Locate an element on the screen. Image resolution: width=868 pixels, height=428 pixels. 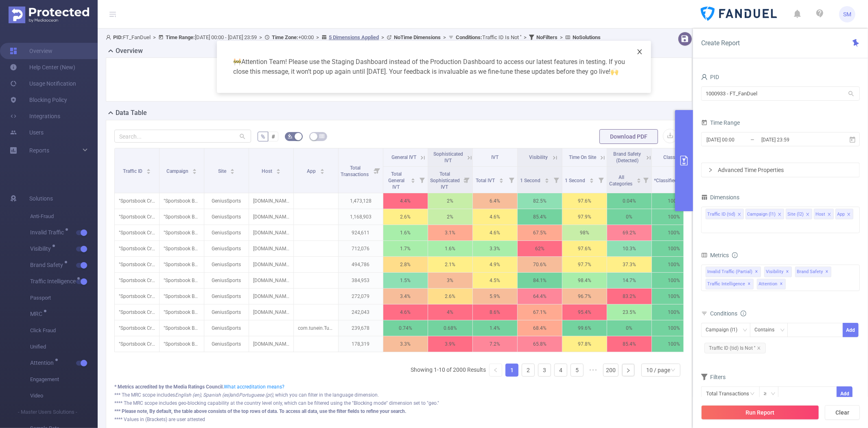
li: Traffic ID (tid) is located at coordinates (725, 214).